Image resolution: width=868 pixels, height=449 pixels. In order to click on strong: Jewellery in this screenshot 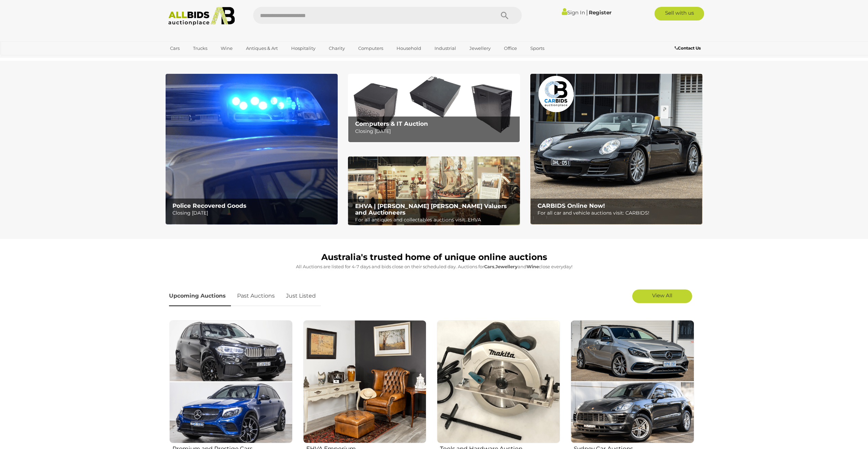, I will do `click(506, 266)`.